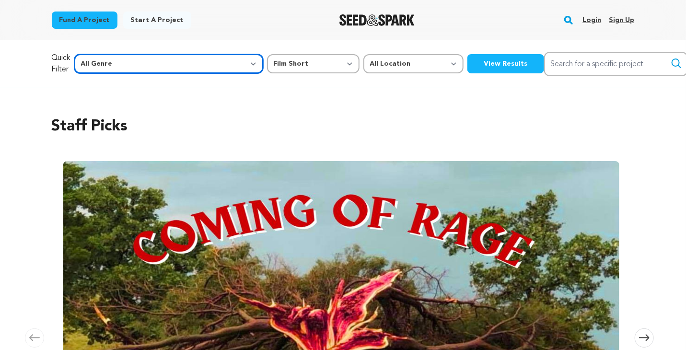 The image size is (686, 350). Describe the element at coordinates (343, 127) in the screenshot. I see `h2: Staff Picks` at that location.